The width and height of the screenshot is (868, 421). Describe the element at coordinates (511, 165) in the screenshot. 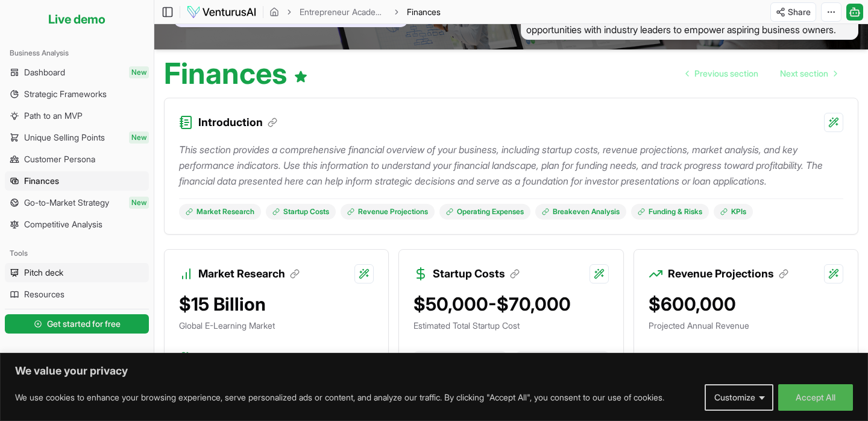

I see `p: This section provides a comprehensive financial overview of your business, including startup cost...` at that location.